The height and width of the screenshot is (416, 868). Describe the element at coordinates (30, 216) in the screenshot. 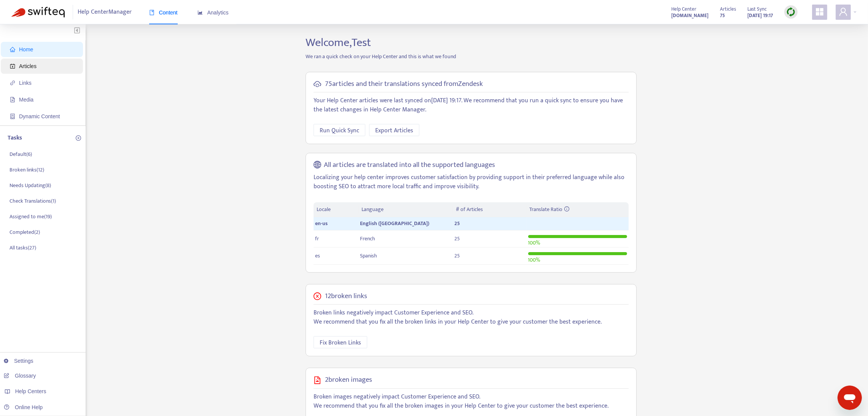

I see `p: Assigned to me ( 19 )` at that location.